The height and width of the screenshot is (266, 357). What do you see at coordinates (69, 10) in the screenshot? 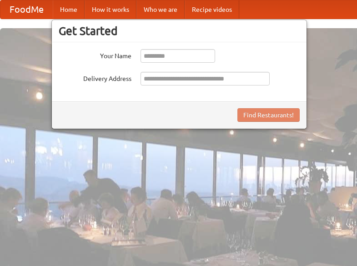
I see `a: Home` at bounding box center [69, 10].